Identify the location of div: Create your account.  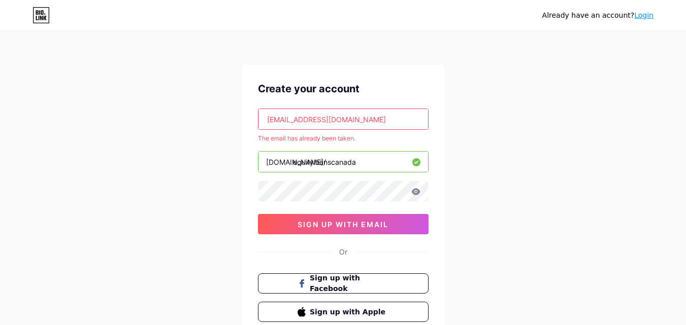
(343, 89).